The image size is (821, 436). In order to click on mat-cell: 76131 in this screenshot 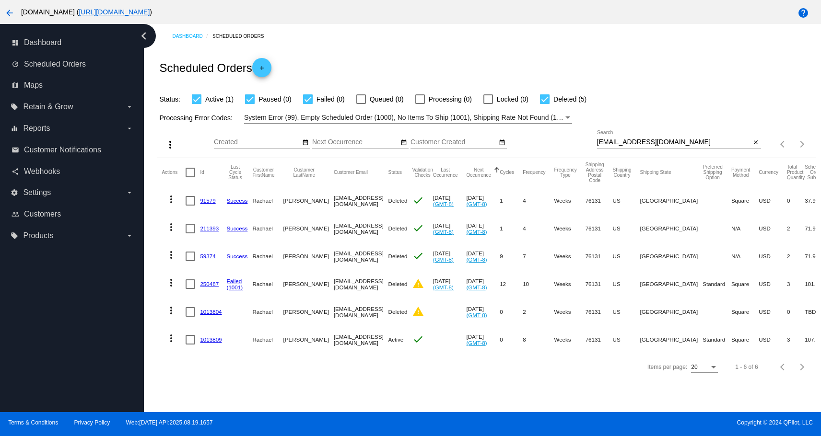, I will do `click(599, 312)`.